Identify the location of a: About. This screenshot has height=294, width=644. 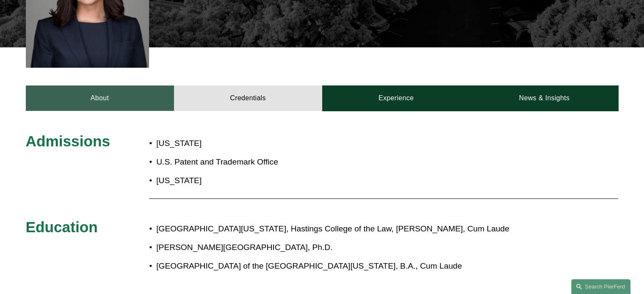
(100, 99).